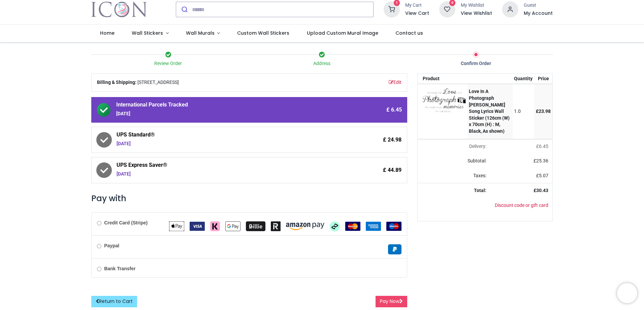  What do you see at coordinates (107, 33) in the screenshot?
I see `span: Home` at bounding box center [107, 33].